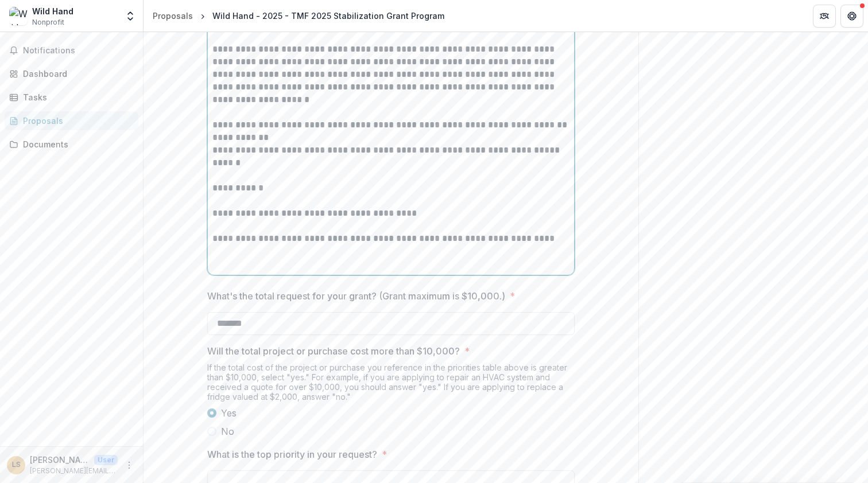  I want to click on button: More, so click(129, 466).